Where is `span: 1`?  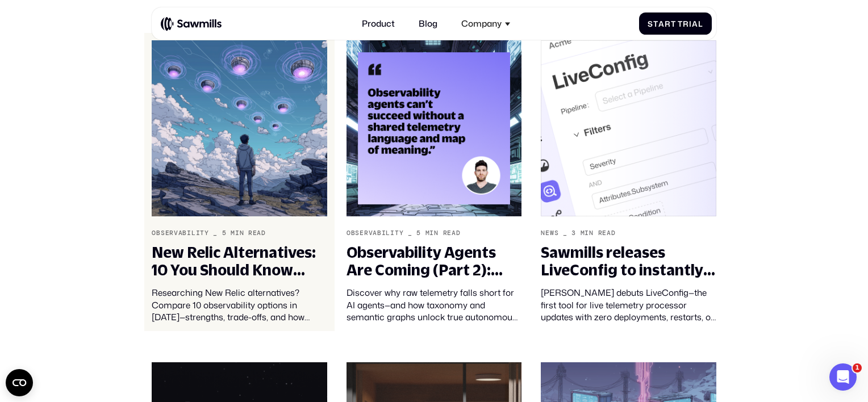
span: 1 is located at coordinates (857, 368).